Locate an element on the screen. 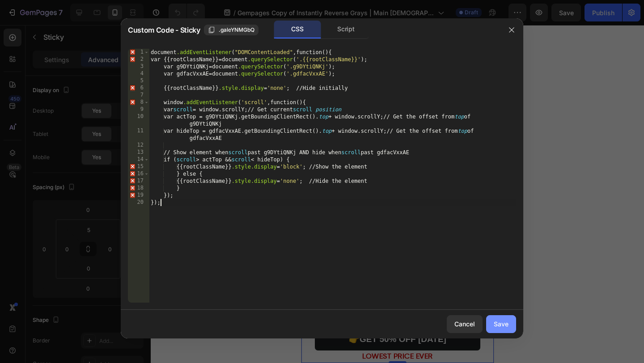 The image size is (644, 363). p: This limited-time deal is in high demand and stock keeps selling out. is located at coordinates (96, 132).